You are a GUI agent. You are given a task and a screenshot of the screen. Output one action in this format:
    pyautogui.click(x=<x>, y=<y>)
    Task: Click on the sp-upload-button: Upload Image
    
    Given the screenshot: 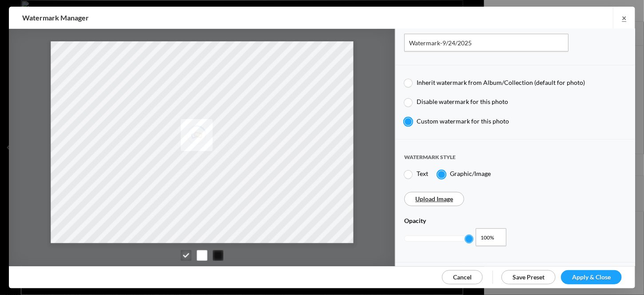 What is the action you would take?
    pyautogui.click(x=434, y=199)
    